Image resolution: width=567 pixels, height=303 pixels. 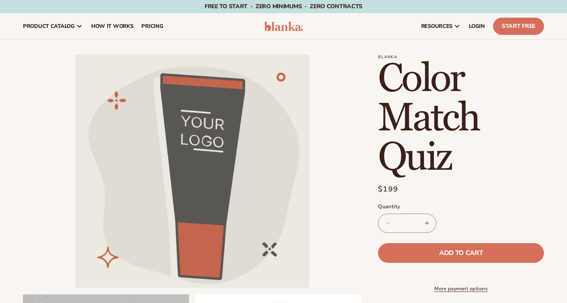 I want to click on p: Blanka, so click(x=461, y=57).